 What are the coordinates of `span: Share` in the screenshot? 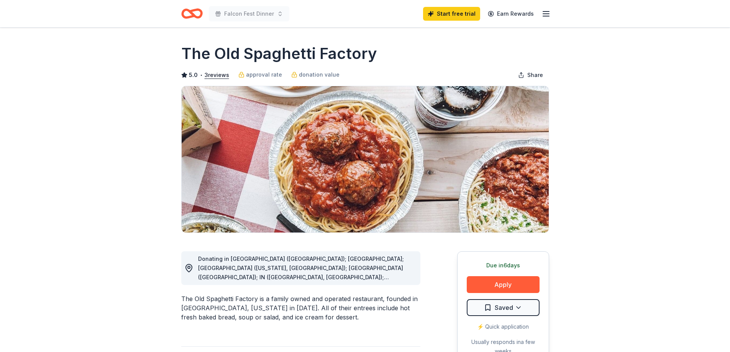 It's located at (535, 75).